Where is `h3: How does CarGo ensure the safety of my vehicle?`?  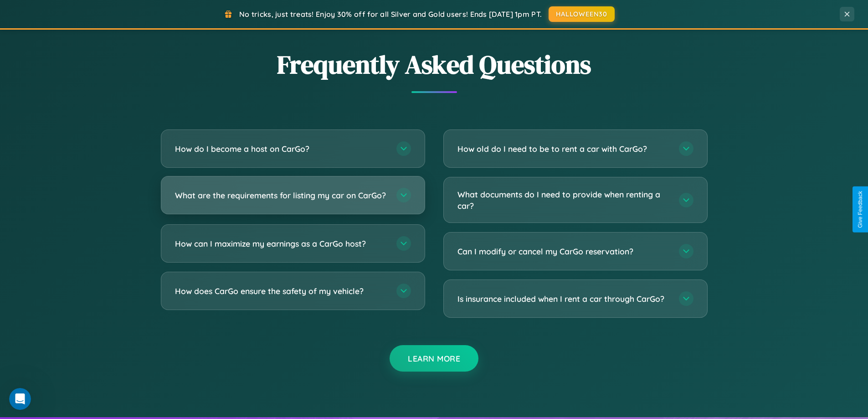
h3: How does CarGo ensure the safety of my vehicle? is located at coordinates (281, 291).